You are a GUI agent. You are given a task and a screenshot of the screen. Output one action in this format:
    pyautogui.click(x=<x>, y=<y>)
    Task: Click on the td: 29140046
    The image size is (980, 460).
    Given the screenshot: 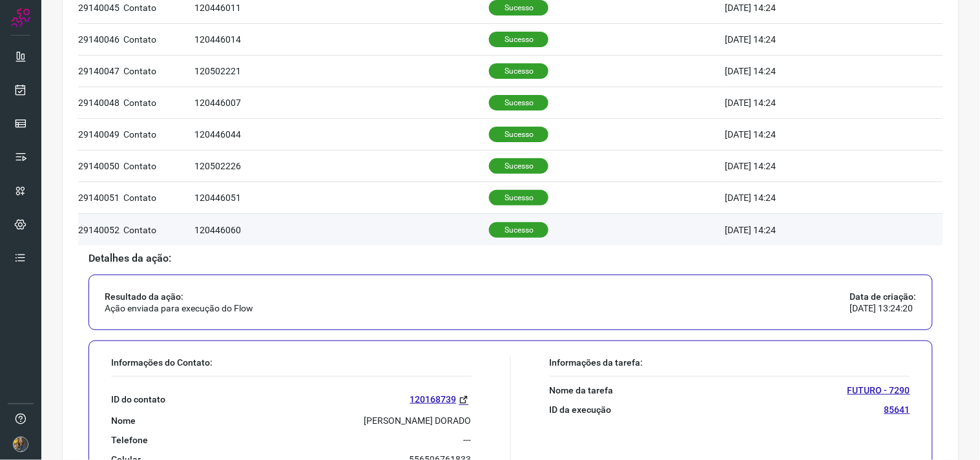 What is the action you would take?
    pyautogui.click(x=100, y=40)
    